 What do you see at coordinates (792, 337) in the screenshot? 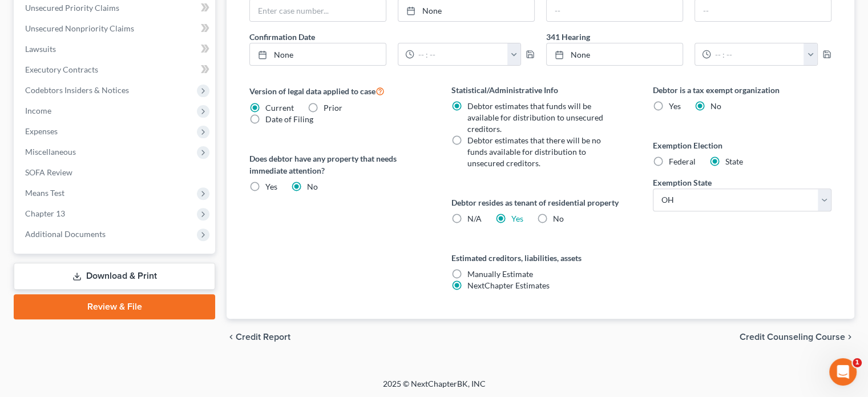
I see `span: Credit Counseling Course` at bounding box center [792, 337].